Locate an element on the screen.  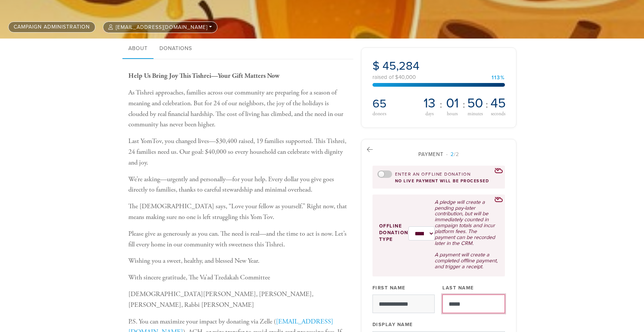
span: days is located at coordinates (429, 114).